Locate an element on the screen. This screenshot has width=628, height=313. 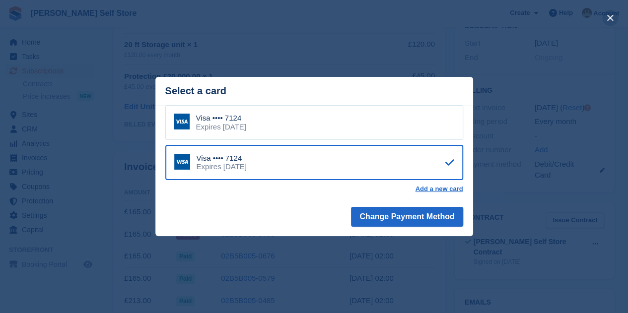
button: Change Payment Method is located at coordinates (407, 217).